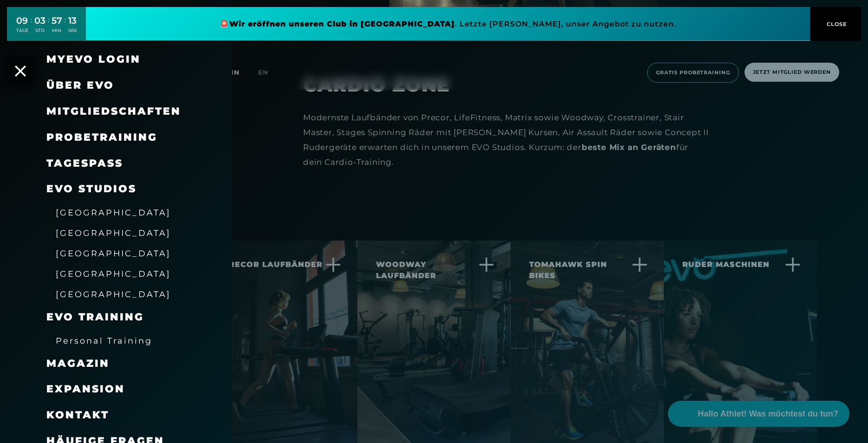  I want to click on div: TAGE, so click(22, 31).